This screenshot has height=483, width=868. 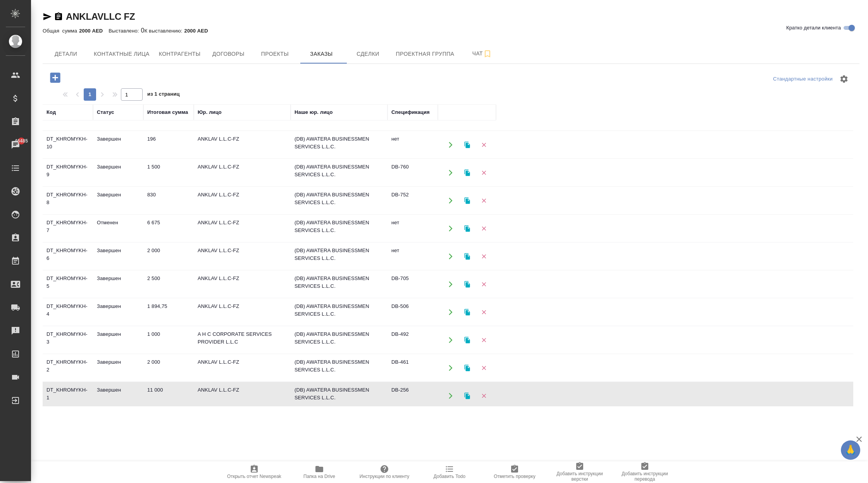 I want to click on div: Код, so click(x=51, y=112).